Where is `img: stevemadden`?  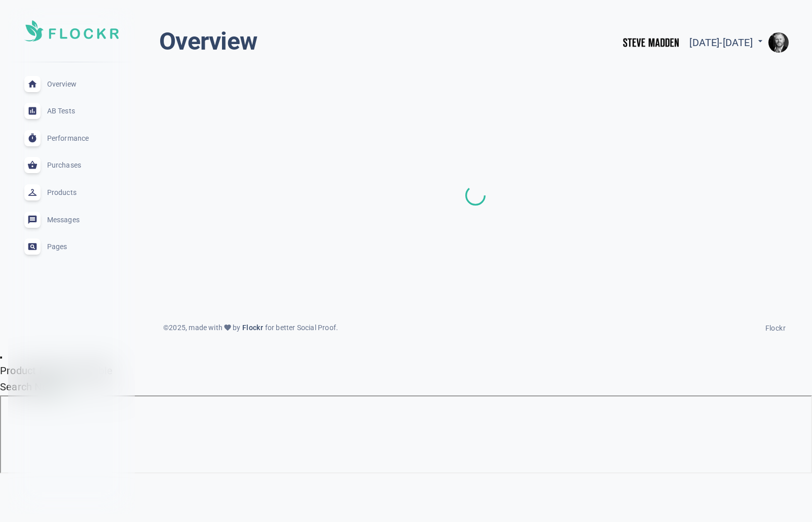 img: stevemadden is located at coordinates (651, 42).